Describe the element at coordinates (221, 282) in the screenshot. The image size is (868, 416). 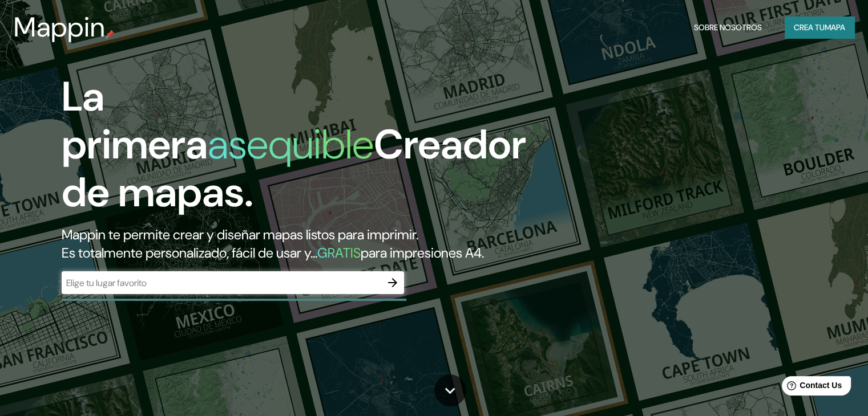
I see `input: Elige tu lugar favorito` at that location.